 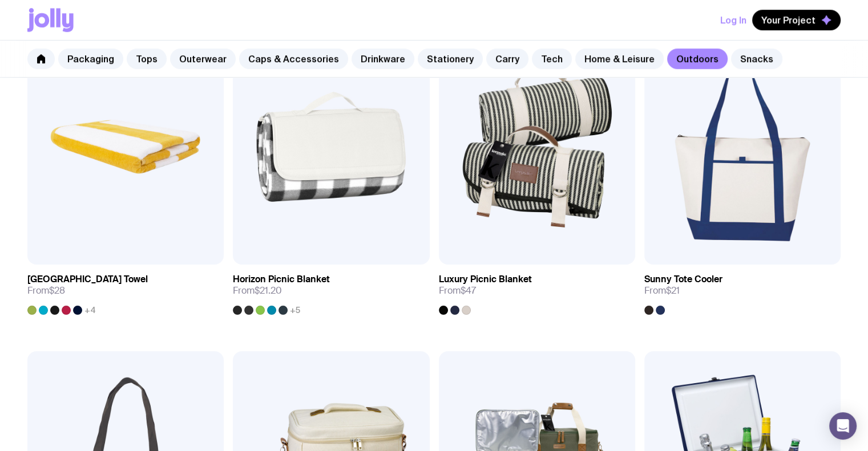 What do you see at coordinates (537, 290) in the screenshot?
I see `a: Luxury Picnic BlanketFrom$47` at bounding box center [537, 290].